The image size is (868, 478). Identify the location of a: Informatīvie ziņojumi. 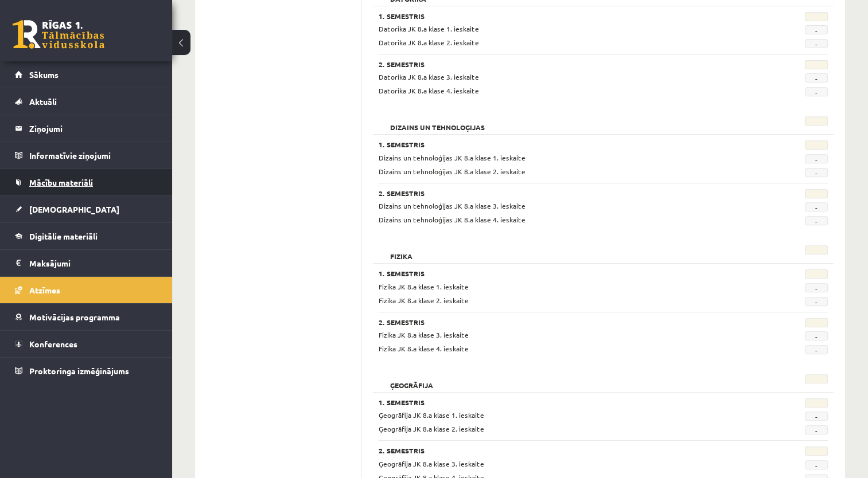
(87, 155).